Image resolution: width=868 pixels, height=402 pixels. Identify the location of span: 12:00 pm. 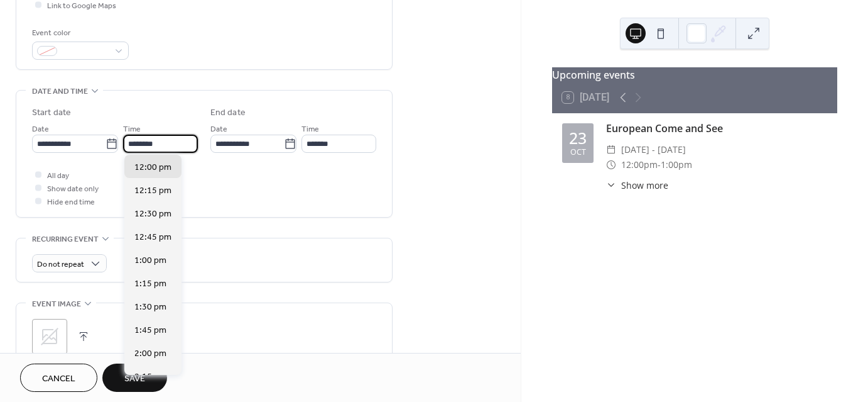
(153, 168).